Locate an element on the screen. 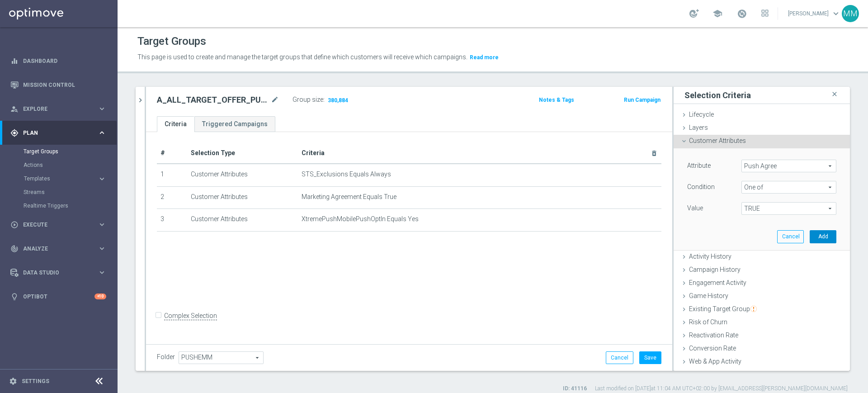 This screenshot has height=393, width=868. button: equalizer Dashboard is located at coordinates (58, 61).